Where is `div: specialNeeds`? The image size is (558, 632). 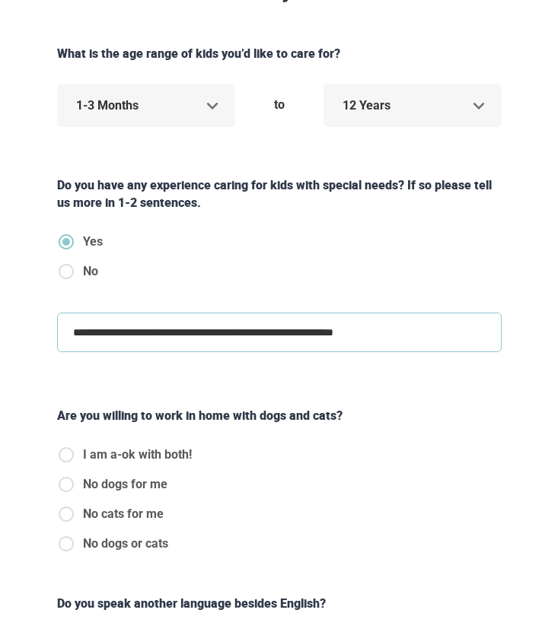 div: specialNeeds is located at coordinates (86, 262).